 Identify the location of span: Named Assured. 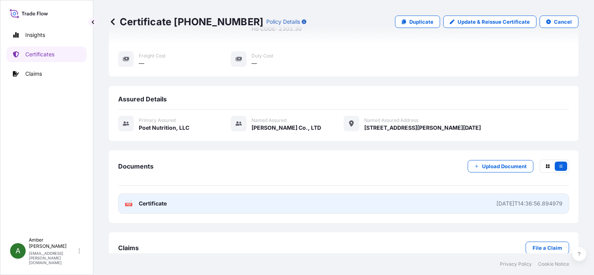
(269, 121).